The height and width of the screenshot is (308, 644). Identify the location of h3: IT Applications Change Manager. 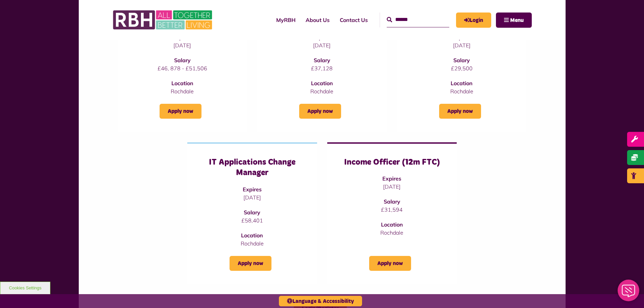
(252, 168).